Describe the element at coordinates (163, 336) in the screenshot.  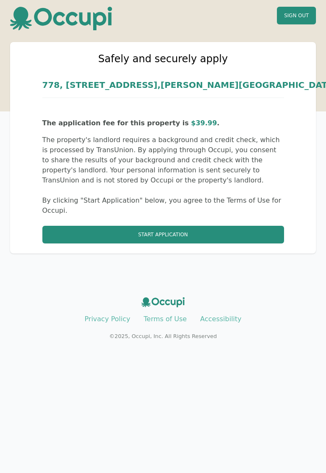
I see `small: © 2025 , Occupi, Inc. All Rights Reserved` at that location.